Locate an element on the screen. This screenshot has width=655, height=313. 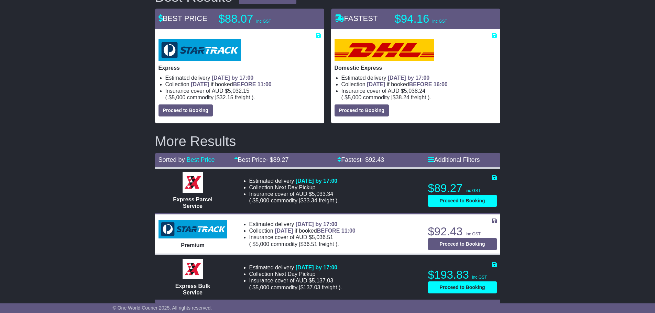
img: StarTrack: Premium is located at coordinates (193, 229).